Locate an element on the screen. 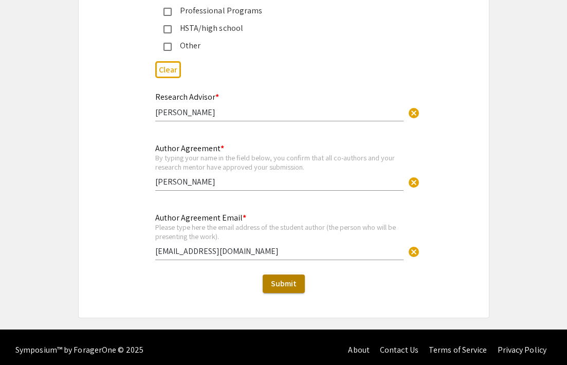 This screenshot has width=567, height=365. a: Privacy Policy is located at coordinates (522, 349).